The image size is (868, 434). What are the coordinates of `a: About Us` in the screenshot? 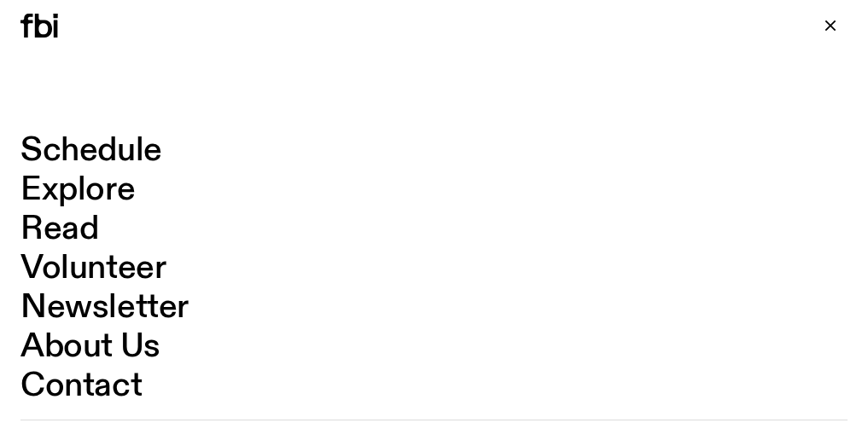 It's located at (90, 348).